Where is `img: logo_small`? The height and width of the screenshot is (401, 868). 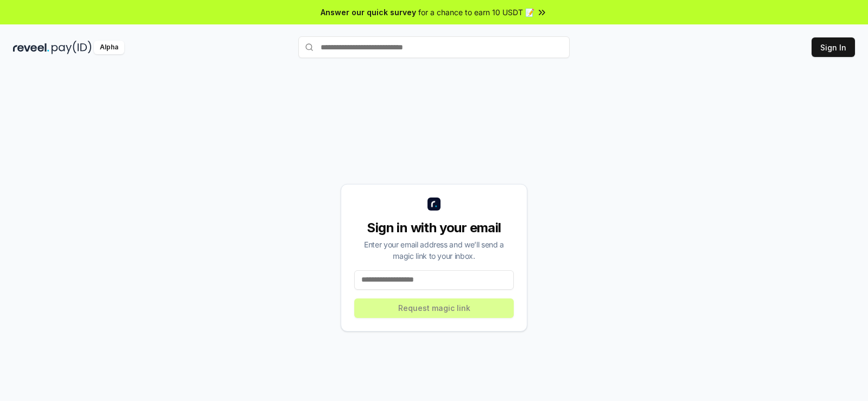 img: logo_small is located at coordinates (434, 204).